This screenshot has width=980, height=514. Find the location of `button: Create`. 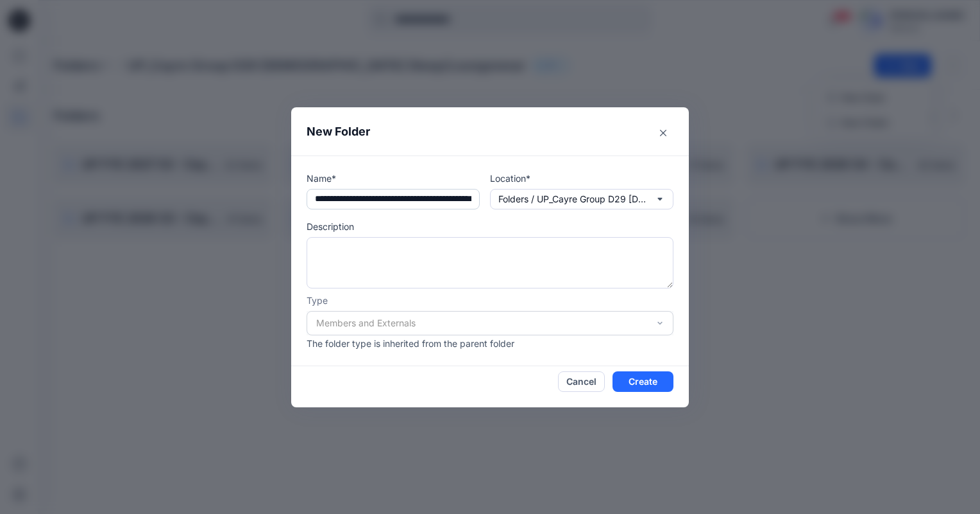

button: Create is located at coordinates (643, 381).